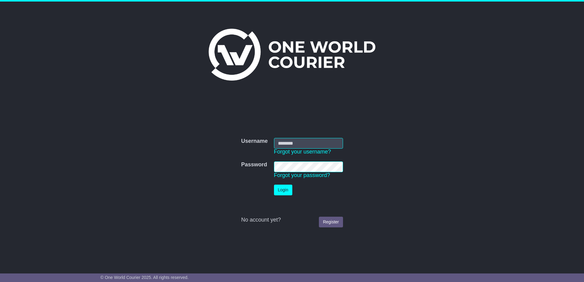  What do you see at coordinates (302, 175) in the screenshot?
I see `a: Forgot your password?` at bounding box center [302, 175].